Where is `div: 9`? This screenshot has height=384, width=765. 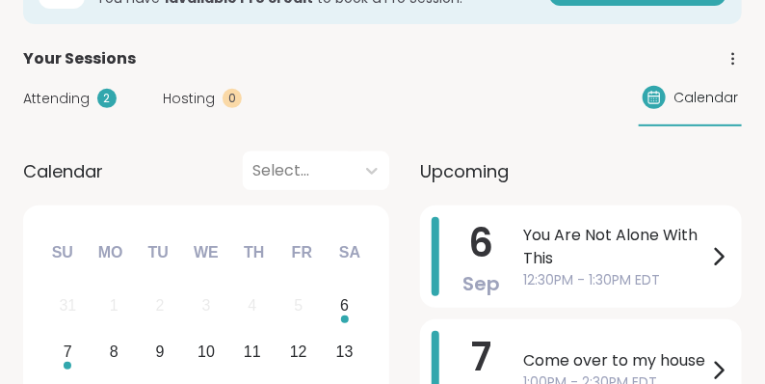 div: 9 is located at coordinates (160, 351).